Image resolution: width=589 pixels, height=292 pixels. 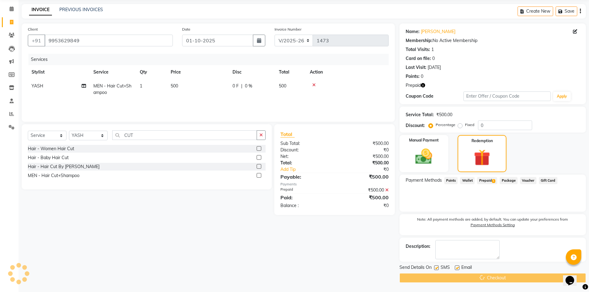 I want to click on div: Services, so click(x=211, y=59).